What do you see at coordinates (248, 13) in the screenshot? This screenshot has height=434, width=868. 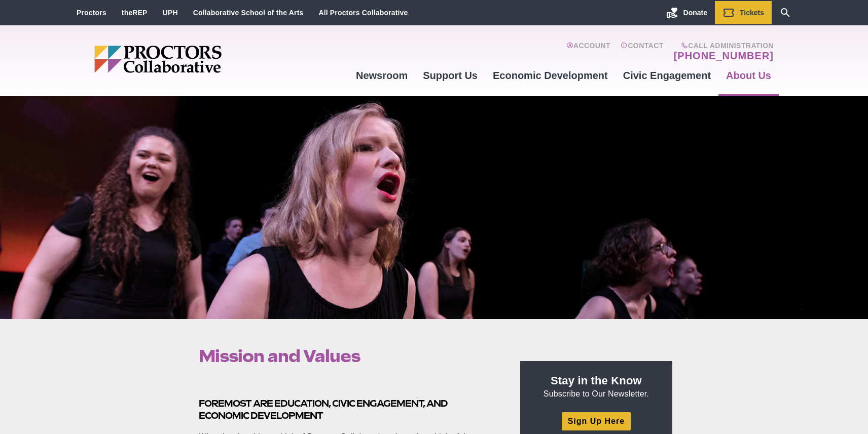 I see `a: Collaborative School of the Arts` at bounding box center [248, 13].